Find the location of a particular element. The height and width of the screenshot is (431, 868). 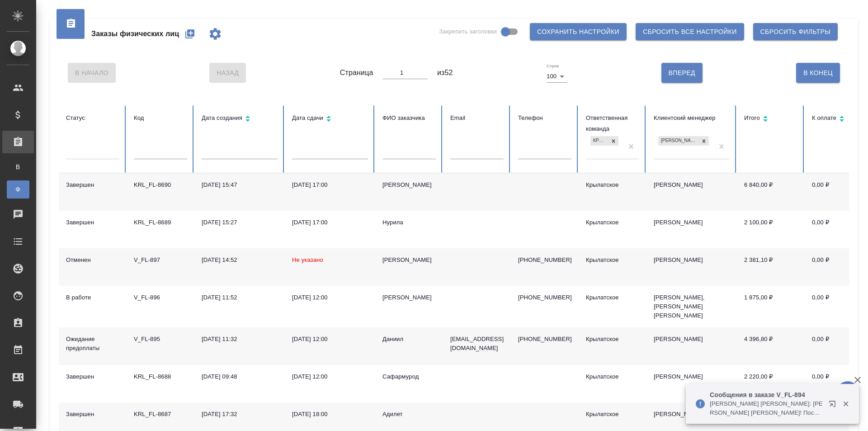

div: KRL_FL-8688 is located at coordinates (160, 377).